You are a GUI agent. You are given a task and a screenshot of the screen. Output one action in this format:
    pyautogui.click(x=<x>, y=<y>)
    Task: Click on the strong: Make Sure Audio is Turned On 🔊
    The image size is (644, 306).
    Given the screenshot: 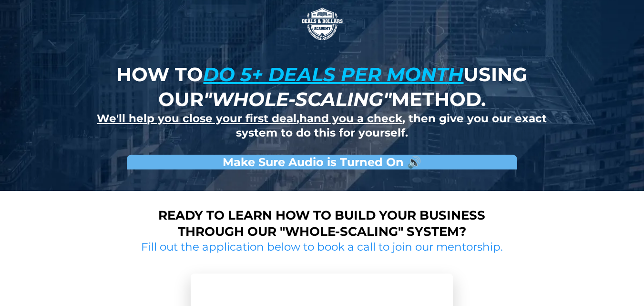 What is the action you would take?
    pyautogui.click(x=322, y=162)
    